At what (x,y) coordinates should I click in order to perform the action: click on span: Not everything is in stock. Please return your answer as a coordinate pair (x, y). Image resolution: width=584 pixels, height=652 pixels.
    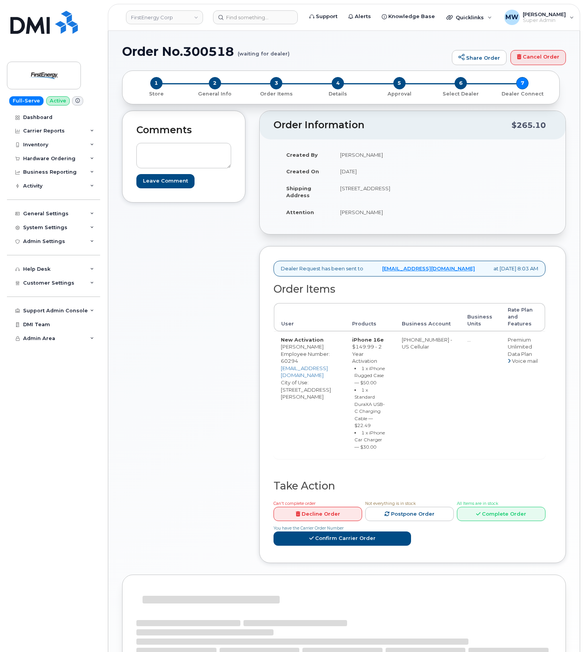
    Looking at the image, I should click on (390, 503).